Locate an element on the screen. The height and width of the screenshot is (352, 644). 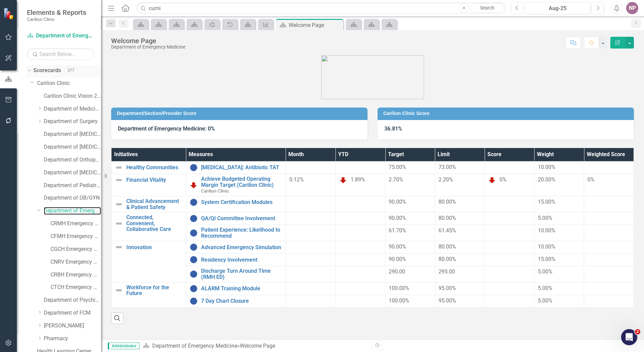
a: Achieve Budgeted Operating Margin Target (Carilion Clinic) is located at coordinates (242, 182).